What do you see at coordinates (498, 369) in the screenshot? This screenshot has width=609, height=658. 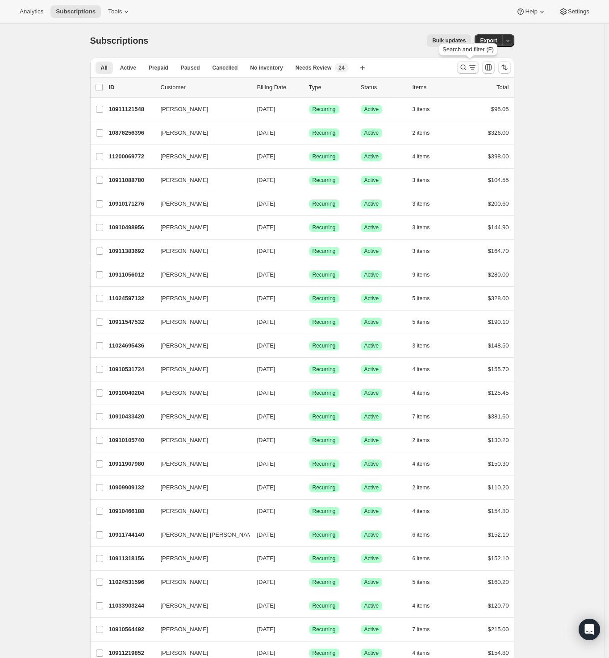 I see `span: $155.70` at bounding box center [498, 369].